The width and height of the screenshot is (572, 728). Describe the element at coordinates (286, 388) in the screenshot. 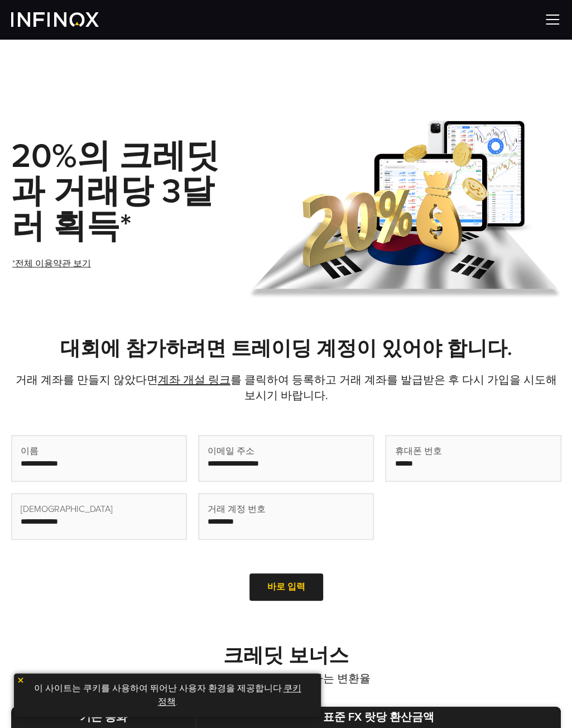

I see `p: 거래 계좌를 만들지 않았다면 를 클릭하여 등록하고 거래 계좌를 발급받은 후 다시 가입을 시도해 보시기 바랍니다.` at that location.